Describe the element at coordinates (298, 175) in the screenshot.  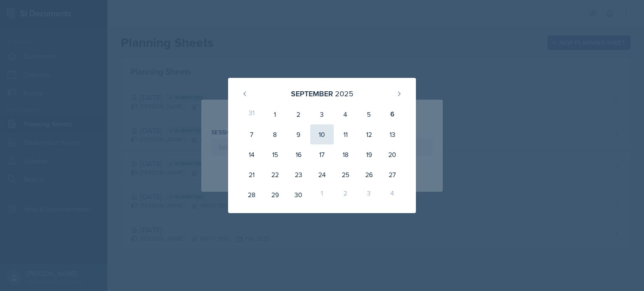
I see `div: 23` at that location.